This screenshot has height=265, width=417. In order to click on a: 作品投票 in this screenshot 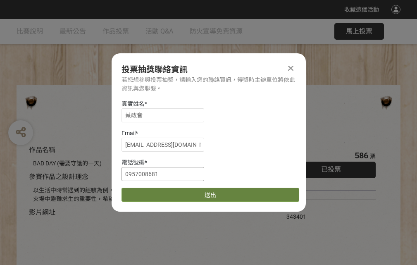, I will do `click(116, 31)`.